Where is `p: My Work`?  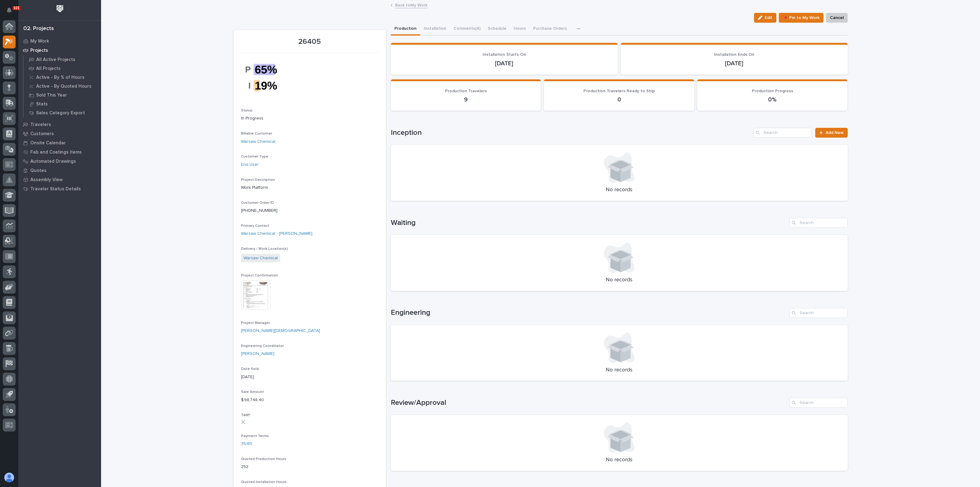 p: My Work is located at coordinates (40, 42).